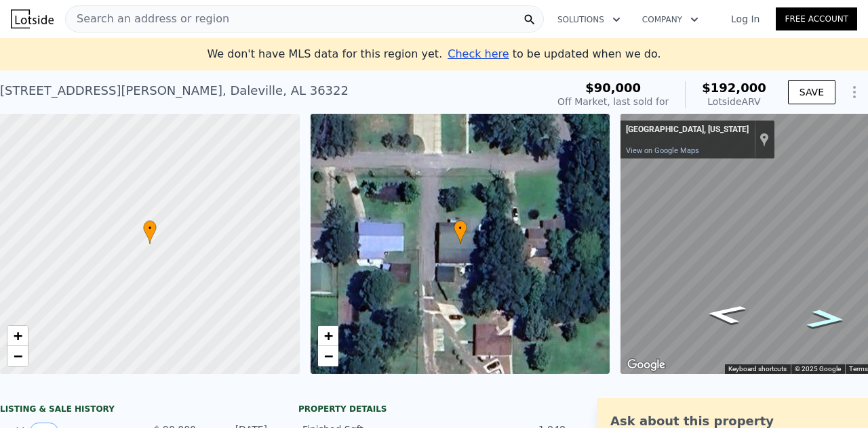 The width and height of the screenshot is (868, 428). What do you see at coordinates (147, 19) in the screenshot?
I see `span: Search an address or region` at bounding box center [147, 19].